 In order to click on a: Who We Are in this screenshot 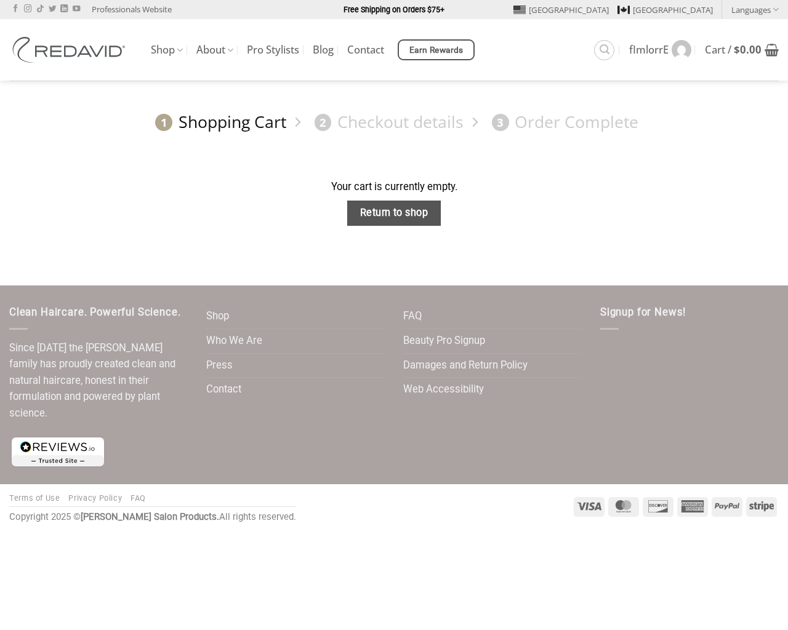, I will do `click(234, 341)`.